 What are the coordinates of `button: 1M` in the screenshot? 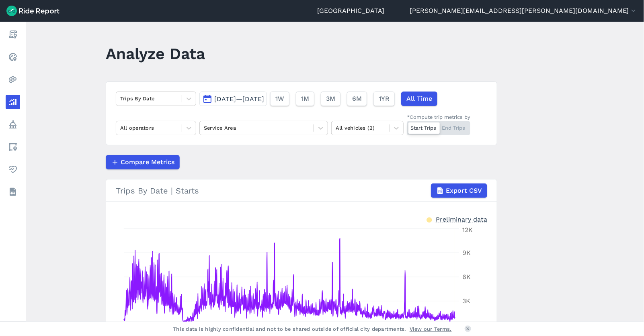 It's located at (305, 99).